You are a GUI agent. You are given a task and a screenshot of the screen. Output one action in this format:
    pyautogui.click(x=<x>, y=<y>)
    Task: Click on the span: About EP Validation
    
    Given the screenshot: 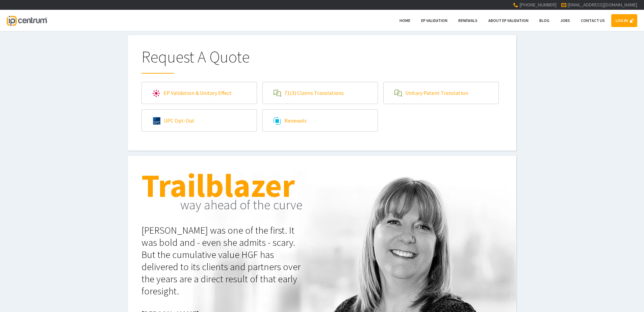 What is the action you would take?
    pyautogui.click(x=508, y=20)
    